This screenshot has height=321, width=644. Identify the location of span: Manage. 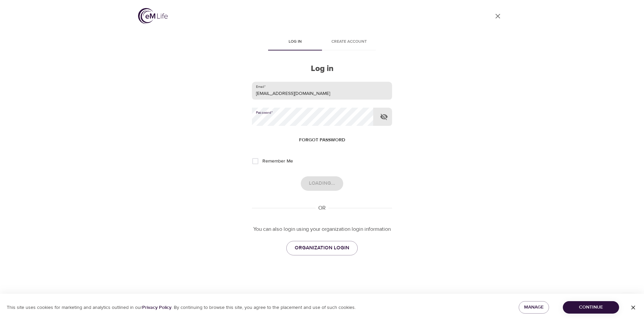
(534, 307).